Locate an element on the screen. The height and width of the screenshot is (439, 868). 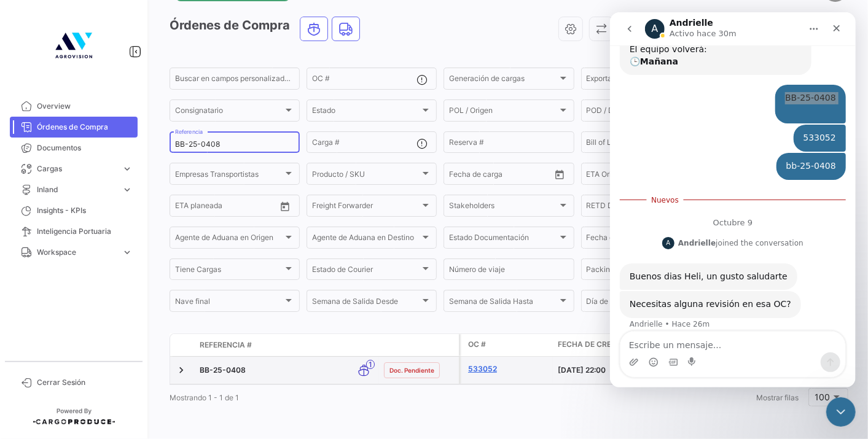
span: Inteligencia Portuaria is located at coordinates (85, 231).